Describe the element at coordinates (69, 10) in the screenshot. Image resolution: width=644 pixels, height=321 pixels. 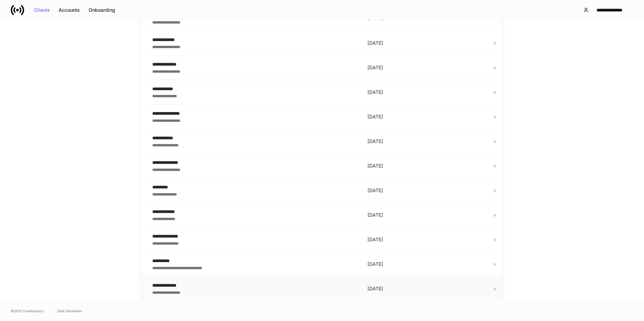
I see `button: Accounts` at that location.